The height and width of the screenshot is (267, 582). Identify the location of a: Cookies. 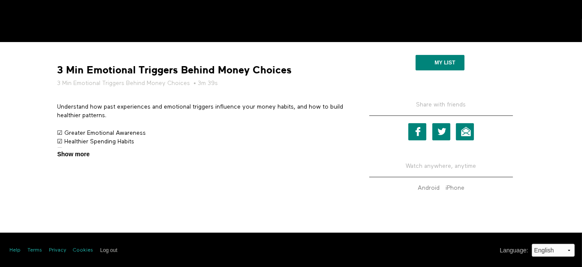
(83, 250).